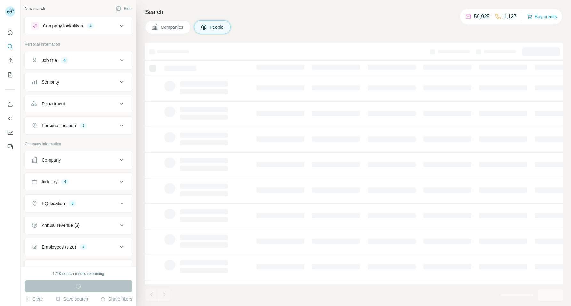 The height and width of the screenshot is (306, 571). I want to click on button: Search, so click(10, 47).